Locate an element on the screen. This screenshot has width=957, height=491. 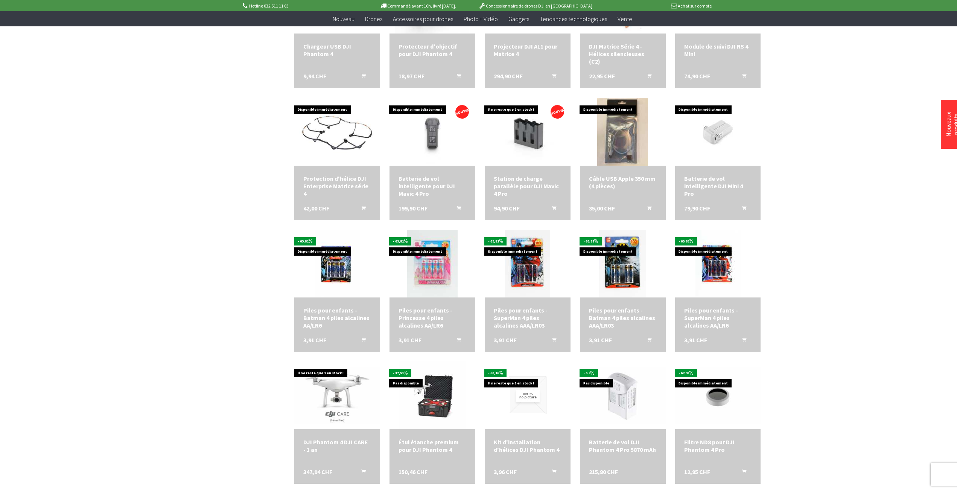
a: Module de suivi DJI RS 4 Mini 74,90 CHF Ajouter au panier is located at coordinates (718, 50).